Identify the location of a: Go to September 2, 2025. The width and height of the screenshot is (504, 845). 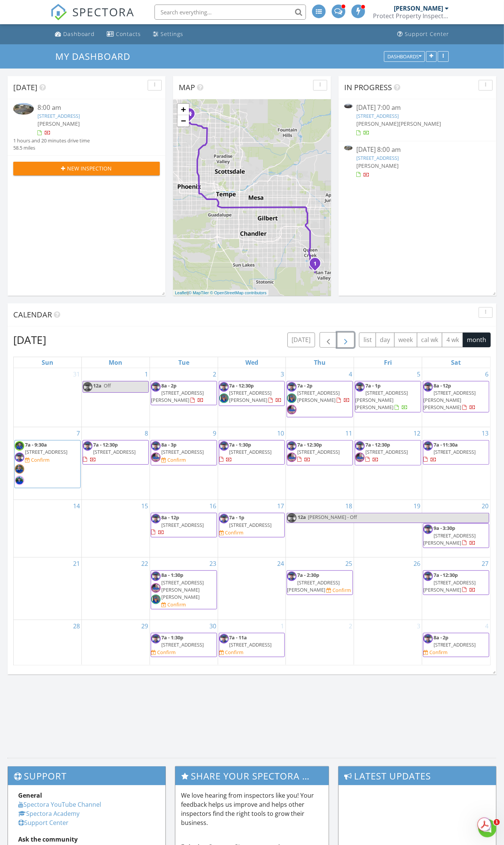
(214, 374).